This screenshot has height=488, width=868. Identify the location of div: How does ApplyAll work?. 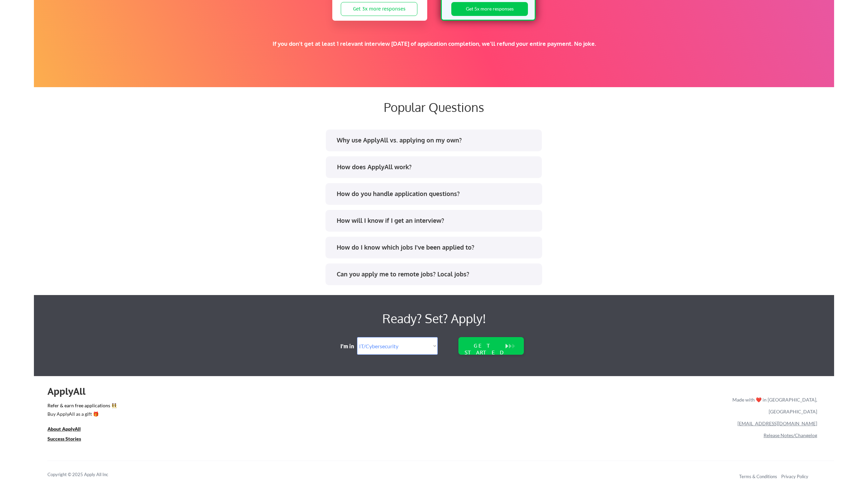
(436, 167).